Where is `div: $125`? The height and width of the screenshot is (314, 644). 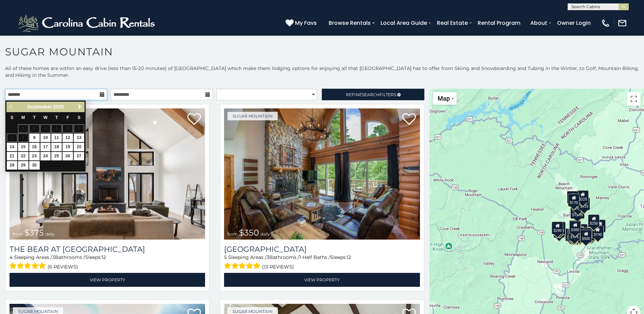 div: $125 is located at coordinates (584, 204).